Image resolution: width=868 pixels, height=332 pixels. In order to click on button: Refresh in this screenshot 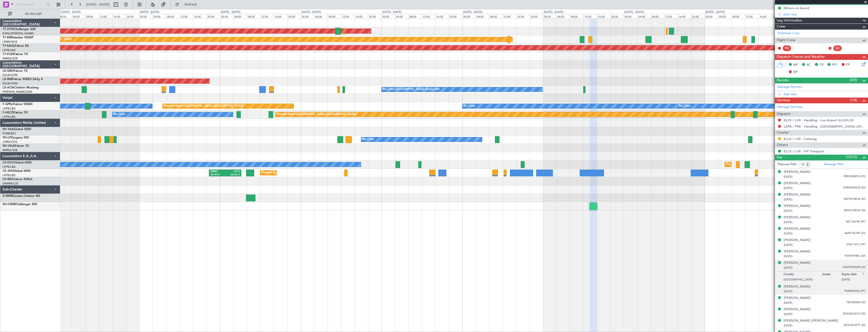, I will do `click(188, 4)`.